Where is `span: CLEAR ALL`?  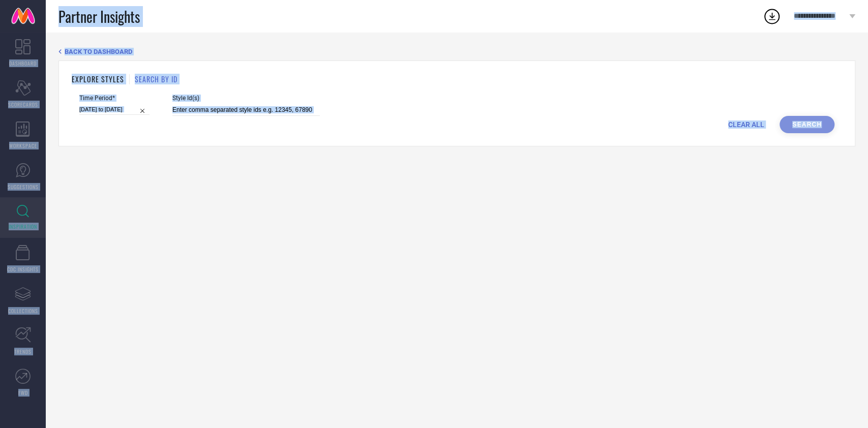
span: CLEAR ALL is located at coordinates (745, 125).